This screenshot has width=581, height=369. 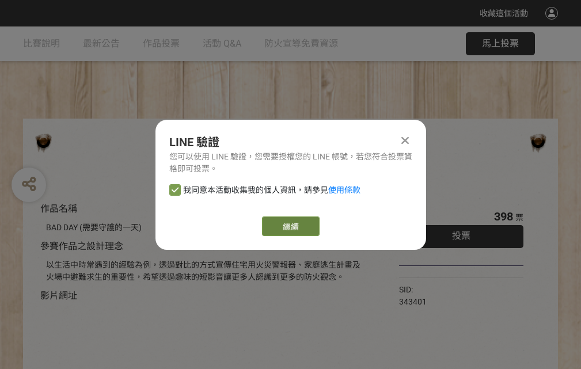 I want to click on a: 比賽說明, so click(x=41, y=44).